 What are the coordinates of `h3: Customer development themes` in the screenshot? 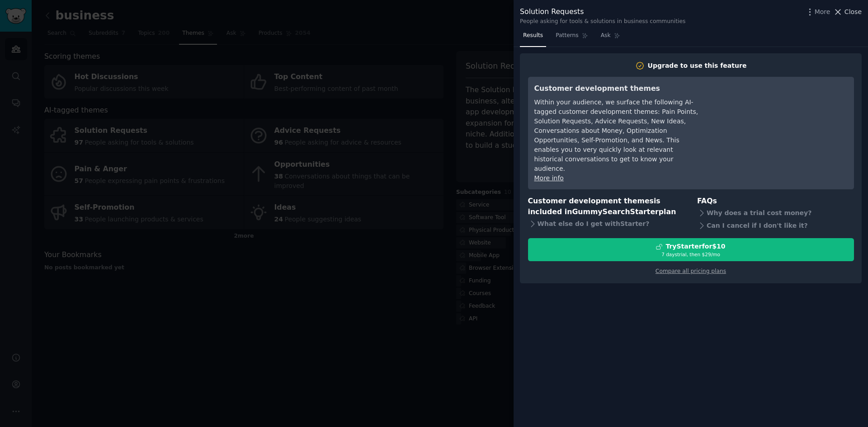 It's located at (617, 88).